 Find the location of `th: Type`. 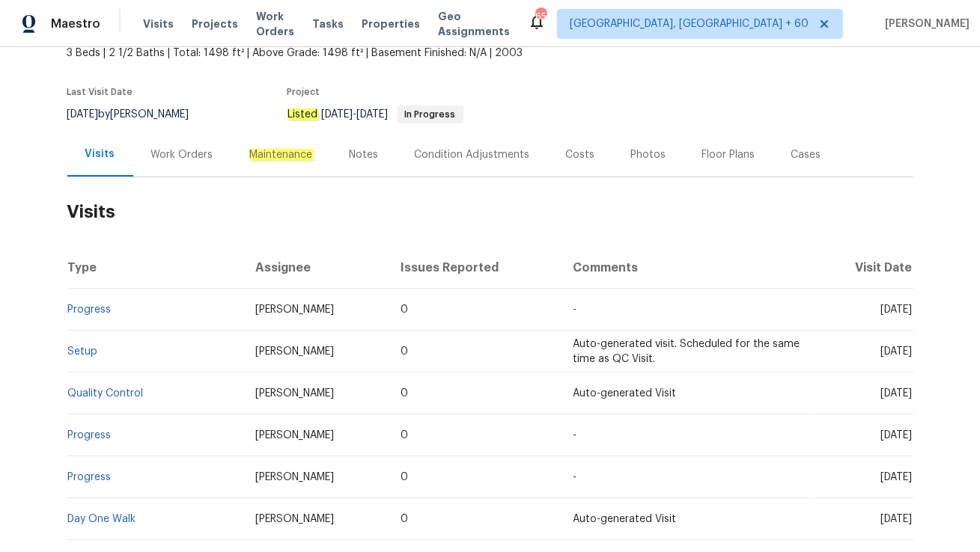

th: Type is located at coordinates (156, 268).